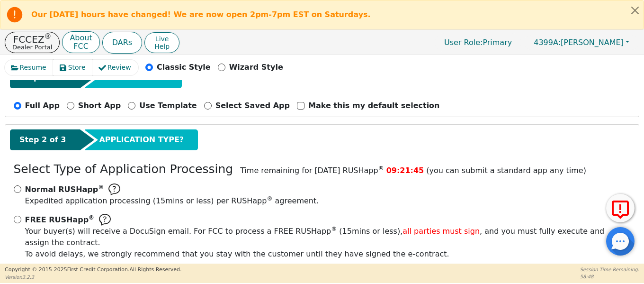 The height and width of the screenshot is (284, 644). Describe the element at coordinates (99, 106) in the screenshot. I see `p: Short App` at that location.